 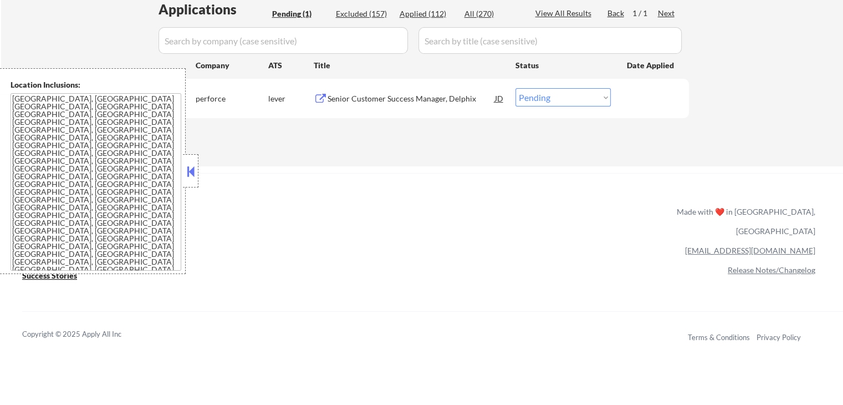 I want to click on div: Date Applied, so click(x=651, y=65).